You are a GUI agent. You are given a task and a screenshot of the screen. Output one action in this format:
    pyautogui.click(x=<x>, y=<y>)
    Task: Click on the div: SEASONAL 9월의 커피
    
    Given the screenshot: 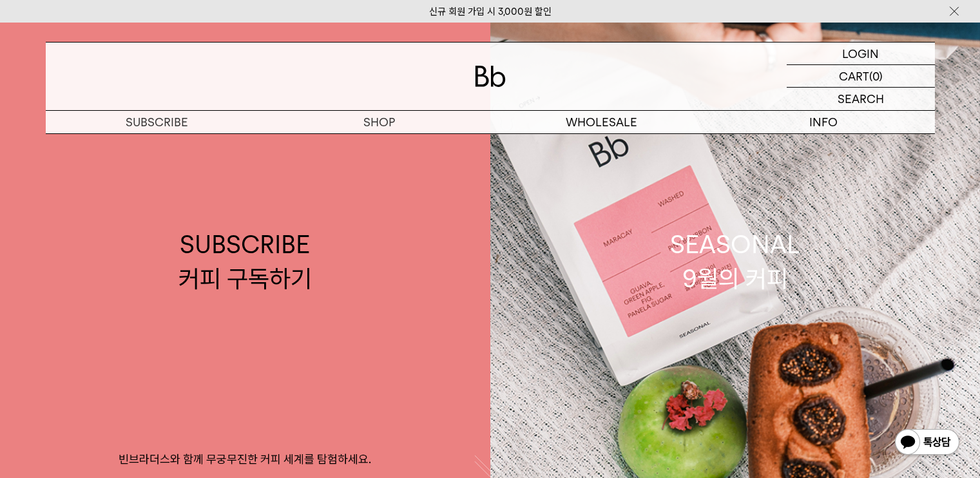 What is the action you would take?
    pyautogui.click(x=735, y=261)
    